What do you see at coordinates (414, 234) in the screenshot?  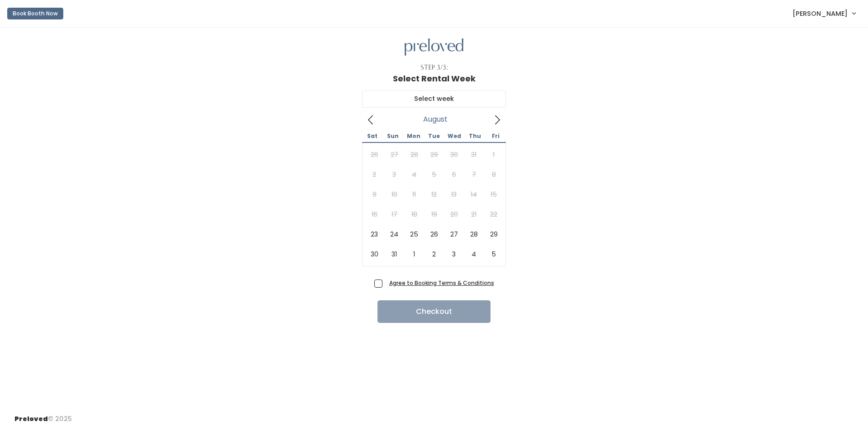 I see `span: August 25, 2025` at bounding box center [414, 234].